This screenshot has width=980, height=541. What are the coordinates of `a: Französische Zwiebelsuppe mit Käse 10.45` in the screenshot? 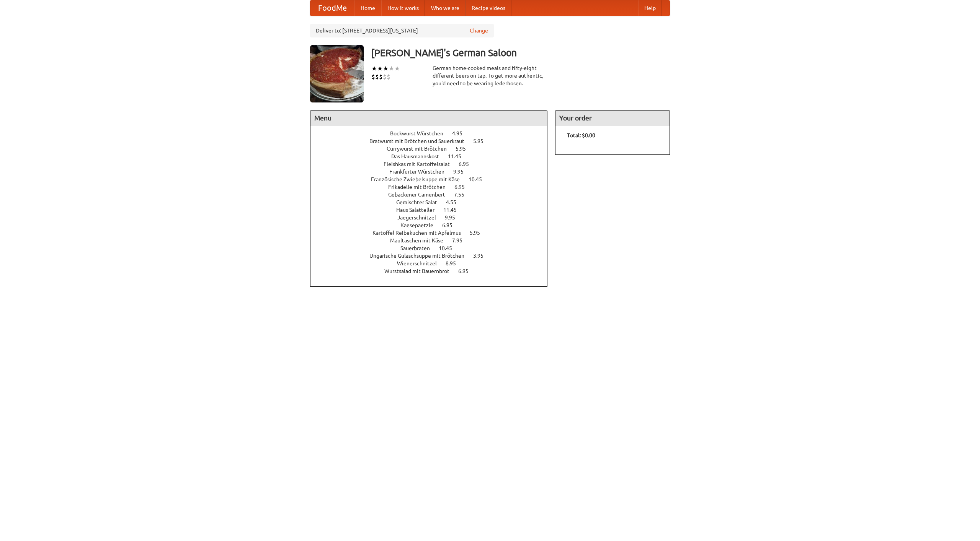 It's located at (434, 179).